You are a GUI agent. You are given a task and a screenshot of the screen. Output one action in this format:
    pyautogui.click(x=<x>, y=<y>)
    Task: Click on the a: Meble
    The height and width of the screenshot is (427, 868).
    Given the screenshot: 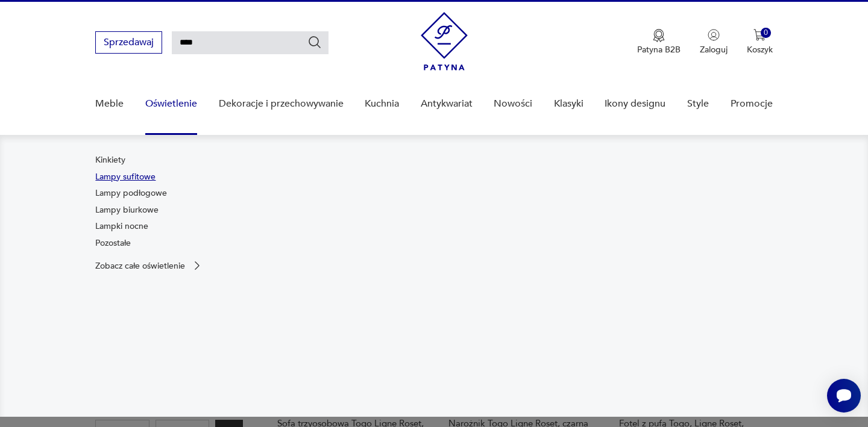 What is the action you would take?
    pyautogui.click(x=109, y=104)
    